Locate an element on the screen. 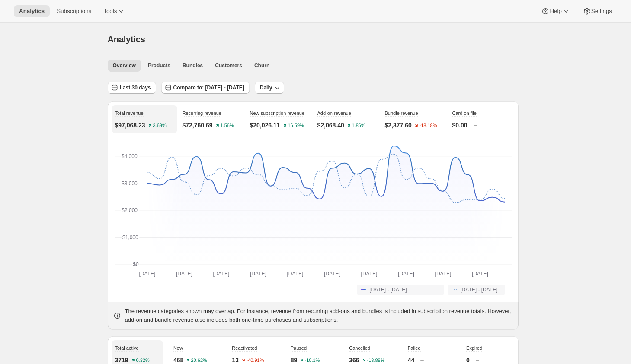 The width and height of the screenshot is (631, 364). text: -40.91% is located at coordinates (255, 361).